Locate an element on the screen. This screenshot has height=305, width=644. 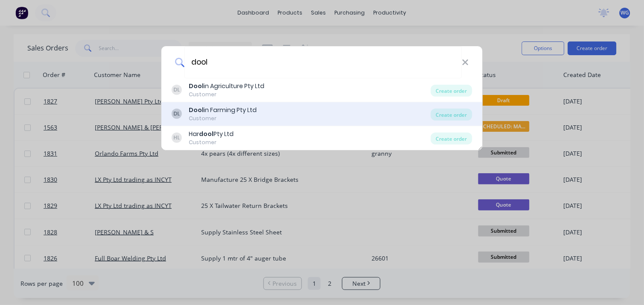
div: in Farming Pty Ltd is located at coordinates (222, 109).